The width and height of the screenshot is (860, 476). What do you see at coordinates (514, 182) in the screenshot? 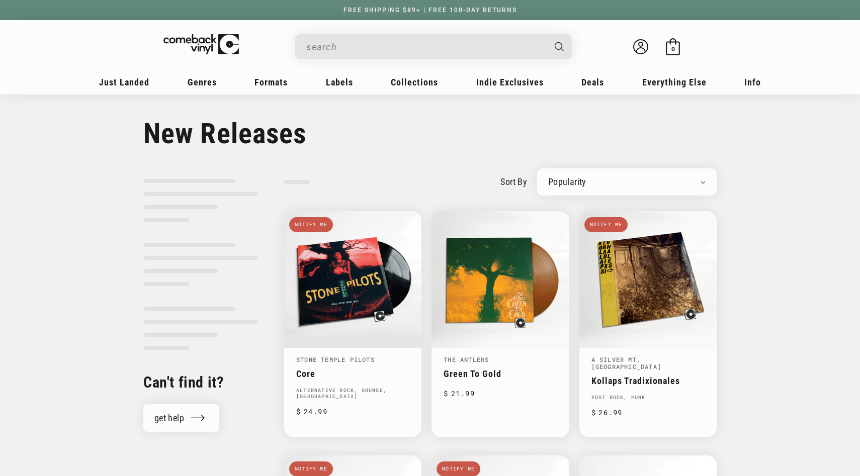
I see `label: sort by` at bounding box center [514, 182].